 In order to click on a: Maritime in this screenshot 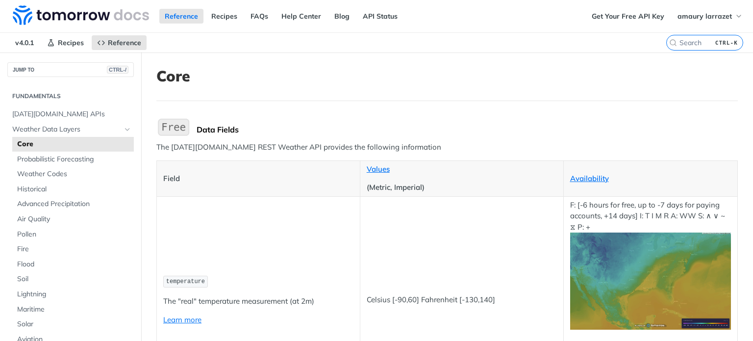, I will do `click(73, 309)`.